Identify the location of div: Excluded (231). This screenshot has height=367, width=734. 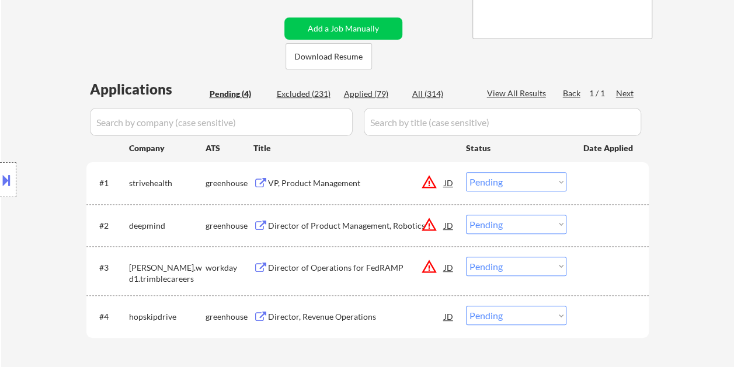
(306, 94).